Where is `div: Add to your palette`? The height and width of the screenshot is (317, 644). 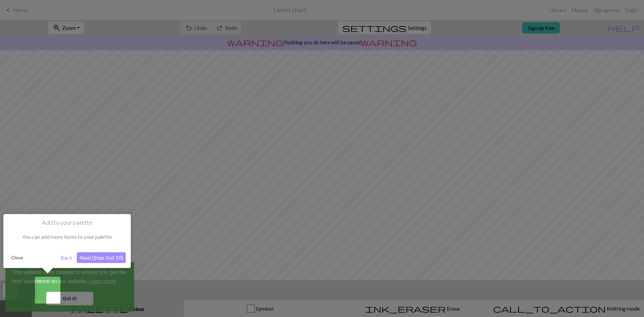
div: Add to your palette is located at coordinates (67, 241).